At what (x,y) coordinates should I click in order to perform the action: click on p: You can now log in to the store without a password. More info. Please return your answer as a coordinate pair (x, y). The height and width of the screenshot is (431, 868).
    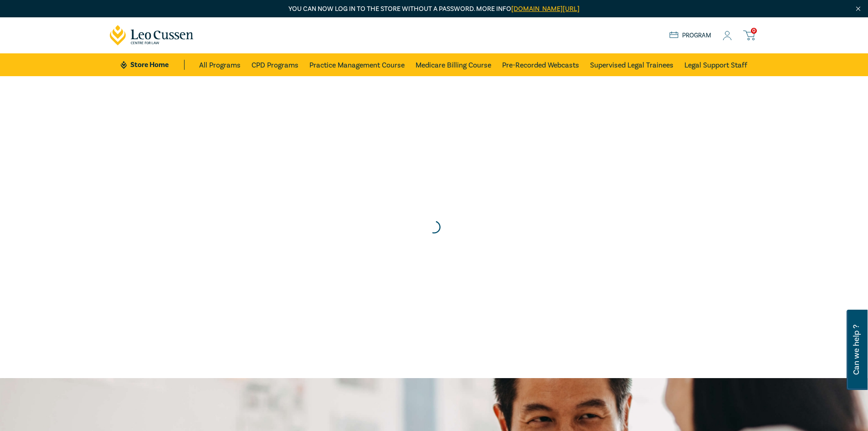
    Looking at the image, I should click on (434, 9).